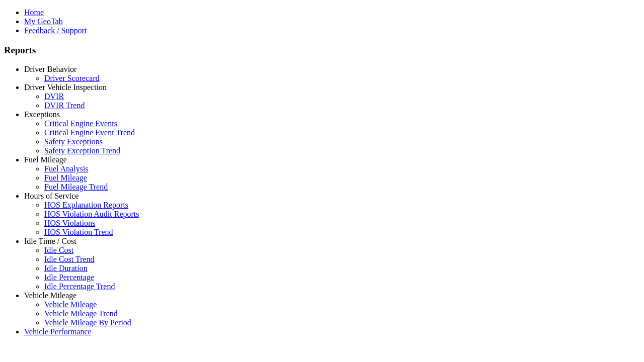 The height and width of the screenshot is (362, 644). I want to click on a: My GeoTab, so click(43, 21).